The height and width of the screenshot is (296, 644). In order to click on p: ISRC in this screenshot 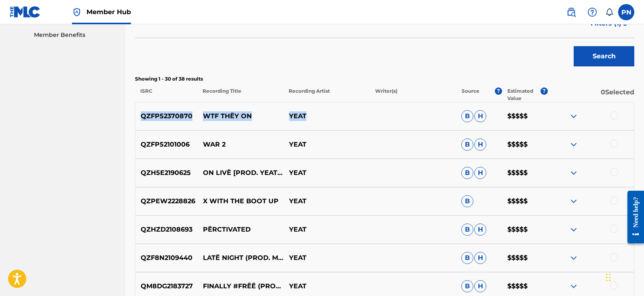, I will do `click(166, 95)`.